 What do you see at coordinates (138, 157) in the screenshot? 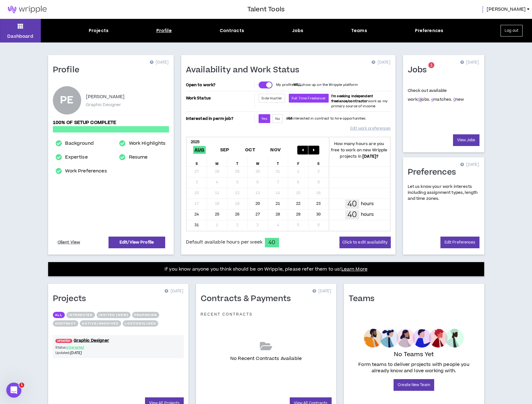
I see `a: Resume` at bounding box center [138, 157].